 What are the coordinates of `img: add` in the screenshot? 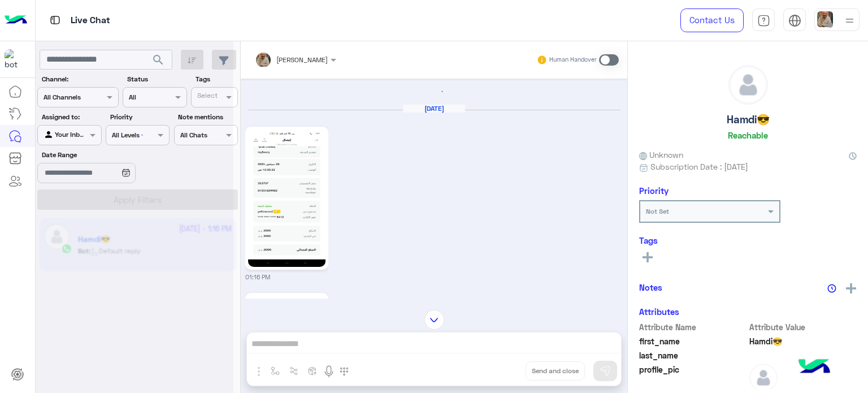 It's located at (852, 289).